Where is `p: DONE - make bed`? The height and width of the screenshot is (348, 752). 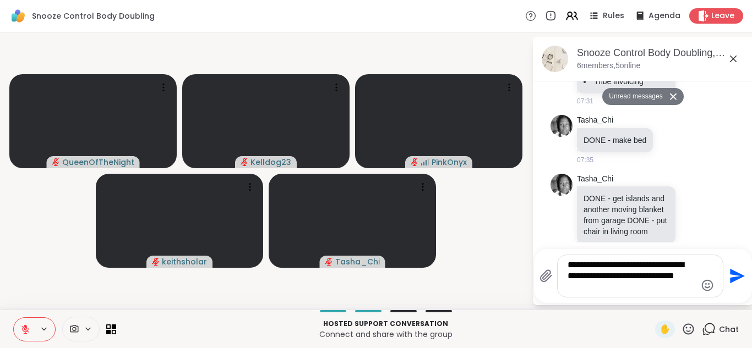 p: DONE - make bed is located at coordinates (615, 140).